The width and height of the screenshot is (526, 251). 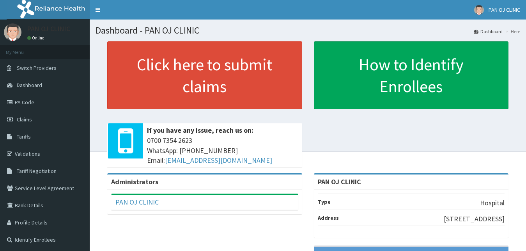 What do you see at coordinates (37, 38) in the screenshot?
I see `a: Online` at bounding box center [37, 38].